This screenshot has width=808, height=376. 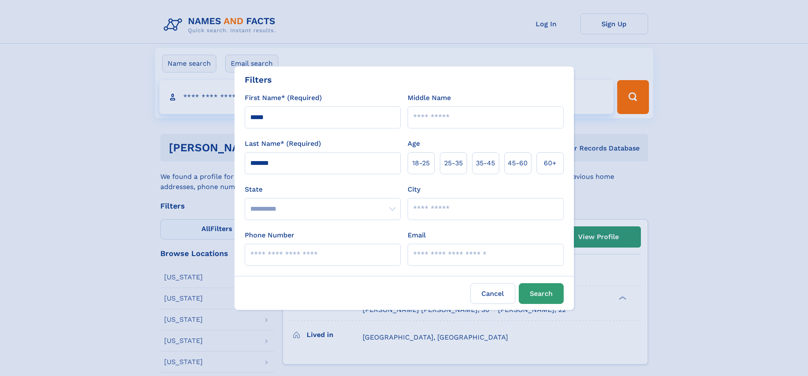 What do you see at coordinates (283, 98) in the screenshot?
I see `label: First Name* (Required)` at bounding box center [283, 98].